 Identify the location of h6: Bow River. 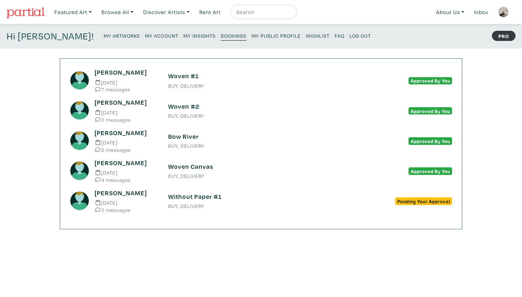
(261, 137).